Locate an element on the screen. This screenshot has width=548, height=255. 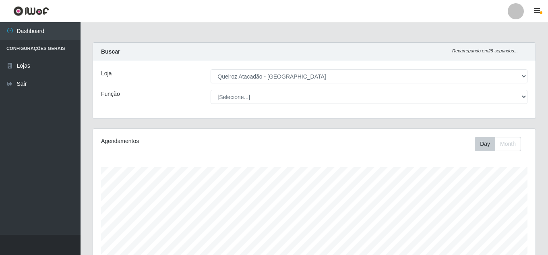
div: Agendamentos is located at coordinates (187, 141).